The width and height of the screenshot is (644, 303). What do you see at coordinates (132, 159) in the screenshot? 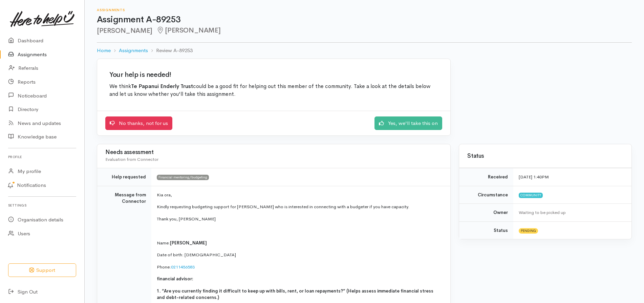
I see `span: Evaluation from Connector` at bounding box center [132, 159].